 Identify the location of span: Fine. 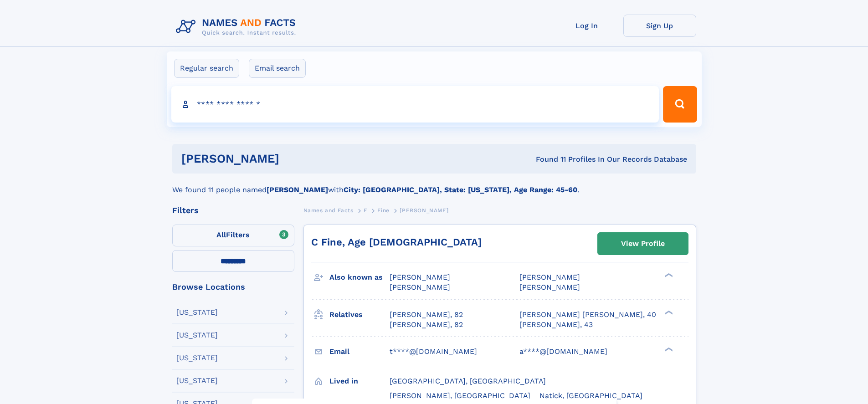
(383, 210).